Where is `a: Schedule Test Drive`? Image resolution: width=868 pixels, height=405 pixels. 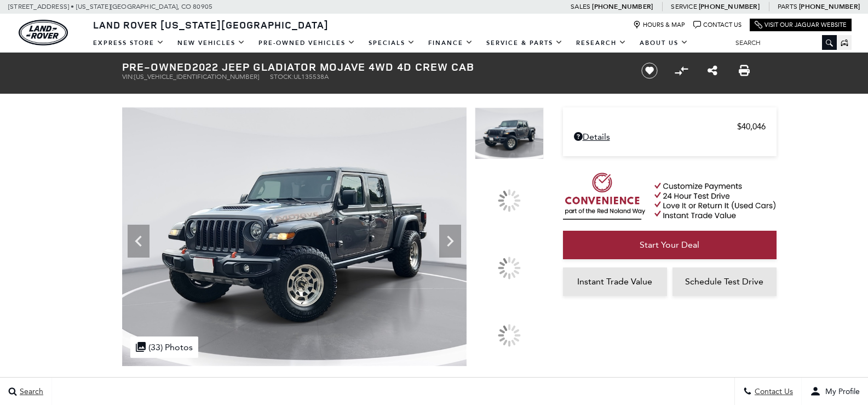
a: Schedule Test Drive is located at coordinates (724, 282).